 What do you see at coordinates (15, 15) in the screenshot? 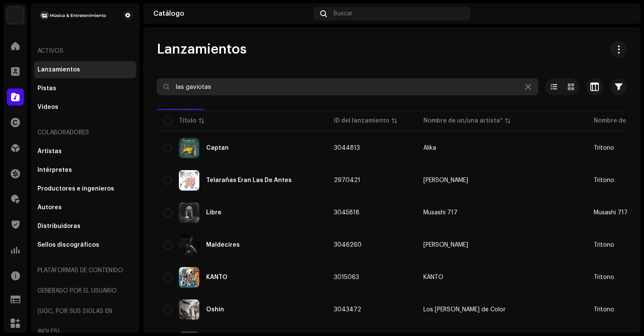
I see `img: 78f3867b-a9d0-4b96-9959-d5e4a689f6cf` at bounding box center [15, 15].